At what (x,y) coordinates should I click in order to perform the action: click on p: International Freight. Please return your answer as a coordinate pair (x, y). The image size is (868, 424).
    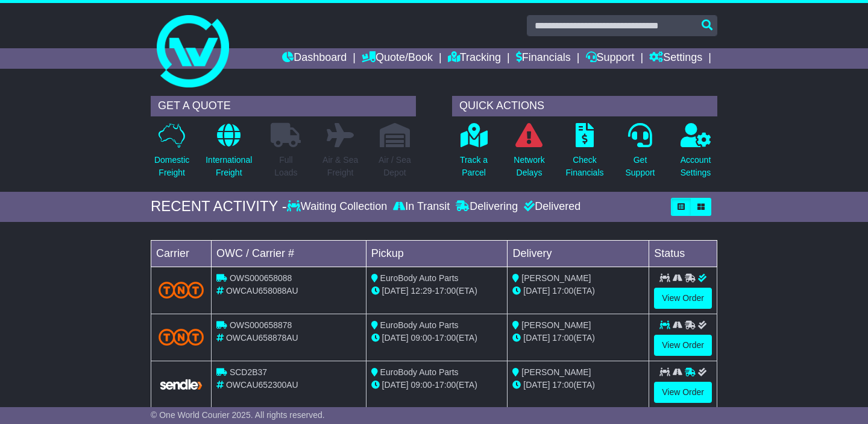
    Looking at the image, I should click on (229, 166).